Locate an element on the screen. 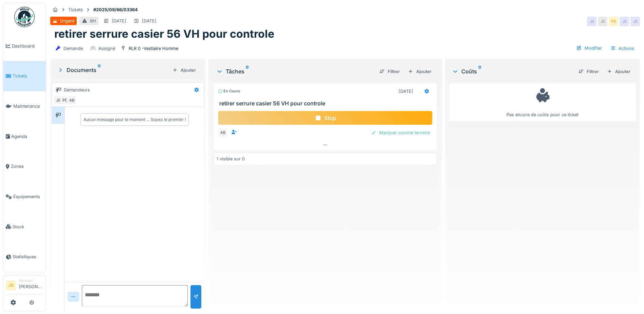  strong: #2025/09/66/03364 is located at coordinates (115, 10).